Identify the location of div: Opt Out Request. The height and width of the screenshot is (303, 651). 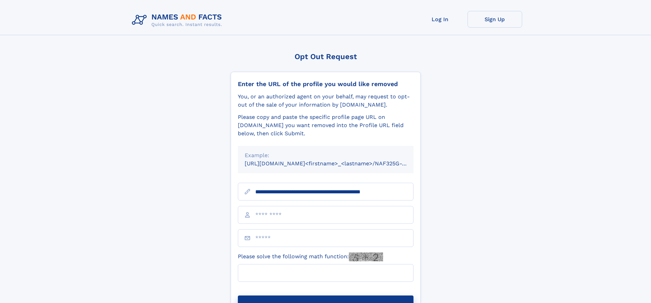
(326, 56).